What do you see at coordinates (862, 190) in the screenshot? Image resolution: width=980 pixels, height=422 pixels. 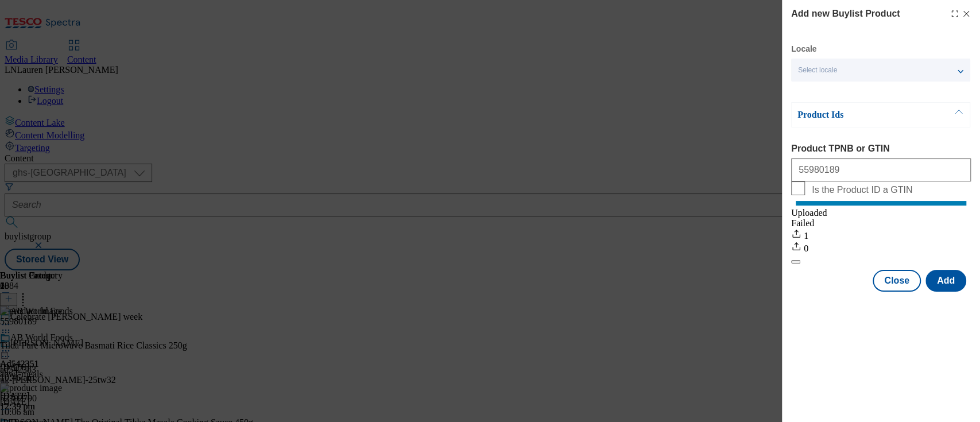 I see `span: Is the Product ID a GTIN` at bounding box center [862, 190].